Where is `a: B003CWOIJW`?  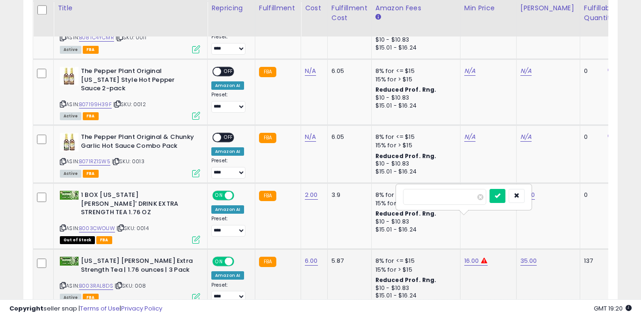
a: B003CWOIJW is located at coordinates (97, 228).